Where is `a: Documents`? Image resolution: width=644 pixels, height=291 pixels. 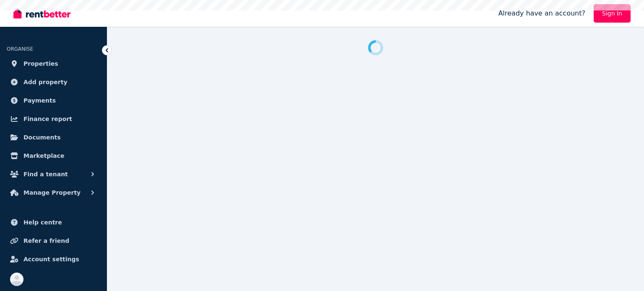 a: Documents is located at coordinates (53, 137).